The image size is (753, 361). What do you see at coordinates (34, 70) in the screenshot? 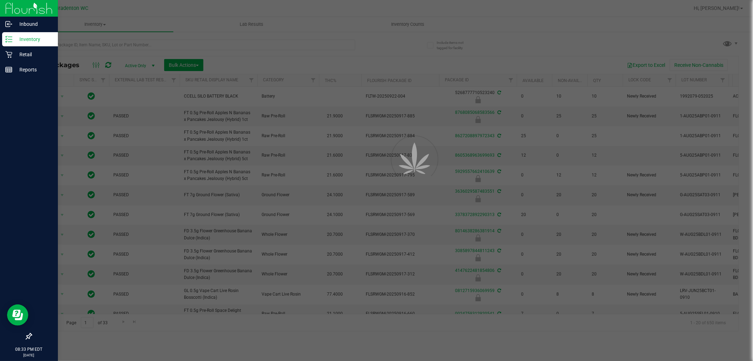
I see `p: Reports` at bounding box center [34, 70].